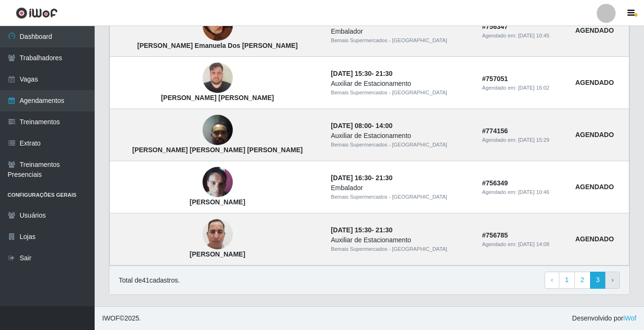  What do you see at coordinates (583, 280) in the screenshot?
I see `a: 2` at bounding box center [583, 280].